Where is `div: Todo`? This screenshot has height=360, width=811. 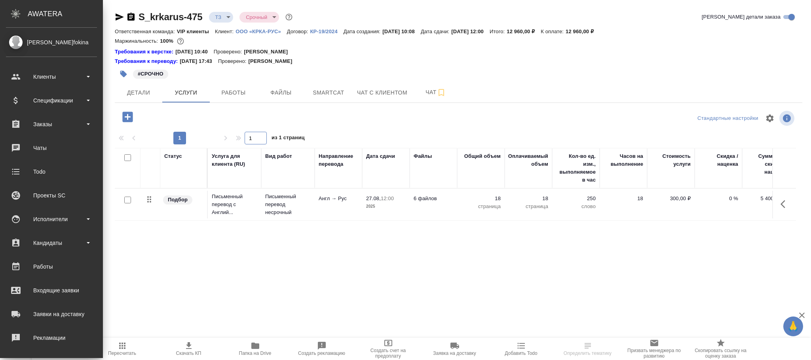 div: Todo is located at coordinates (51, 172).